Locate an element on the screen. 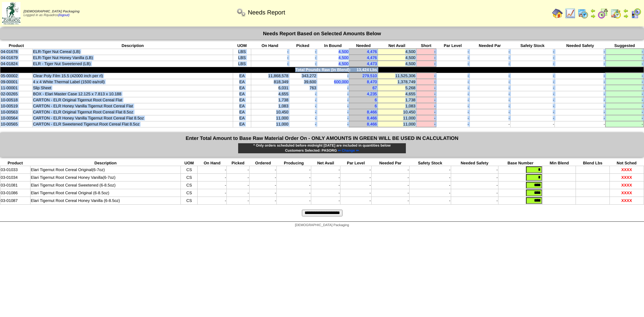 This screenshot has width=644, height=317. td: 05-00002 is located at coordinates (17, 76).